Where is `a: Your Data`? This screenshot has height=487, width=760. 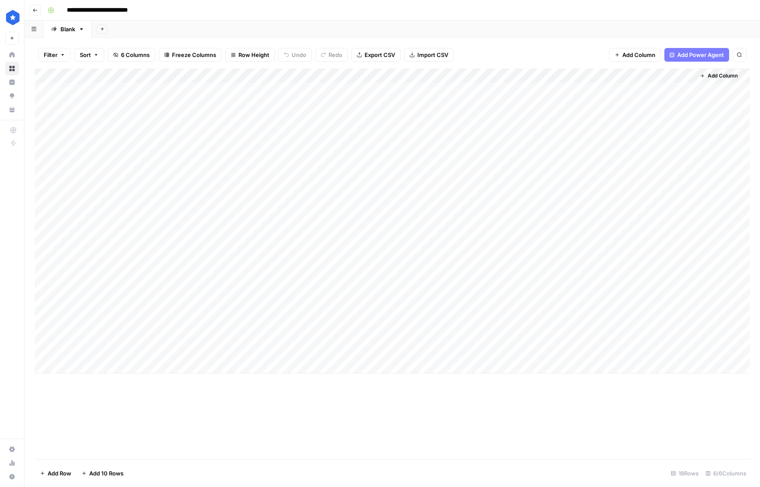 a: Your Data is located at coordinates (12, 110).